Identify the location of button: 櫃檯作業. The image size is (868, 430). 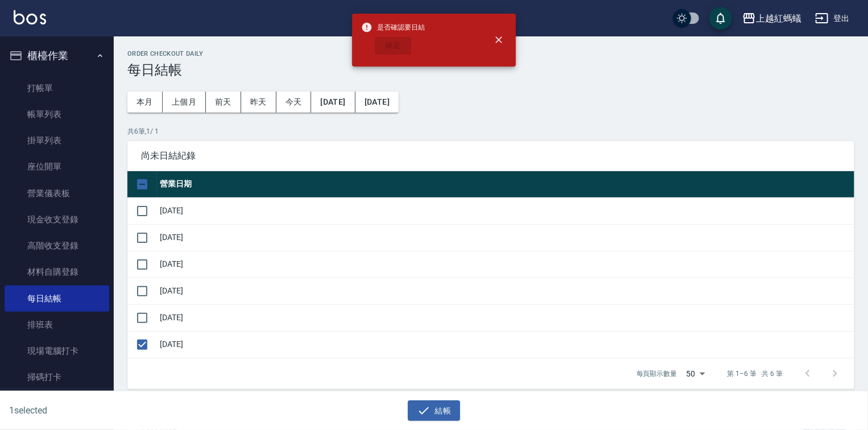
(57, 56).